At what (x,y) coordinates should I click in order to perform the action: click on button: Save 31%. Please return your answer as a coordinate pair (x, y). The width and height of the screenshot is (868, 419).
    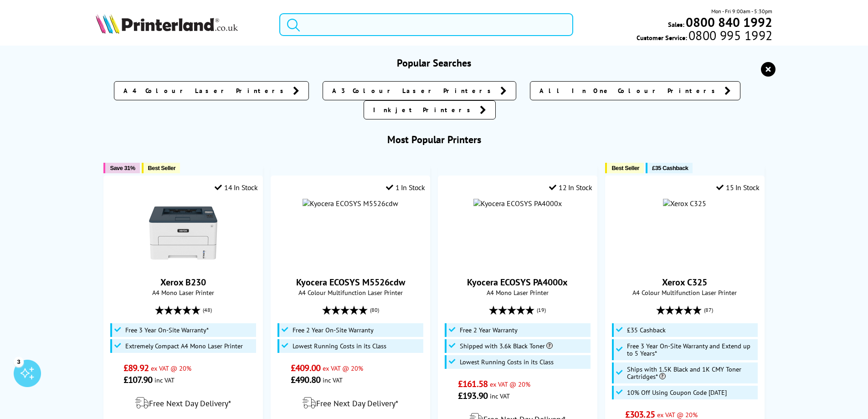
    Looking at the image, I should click on (121, 168).